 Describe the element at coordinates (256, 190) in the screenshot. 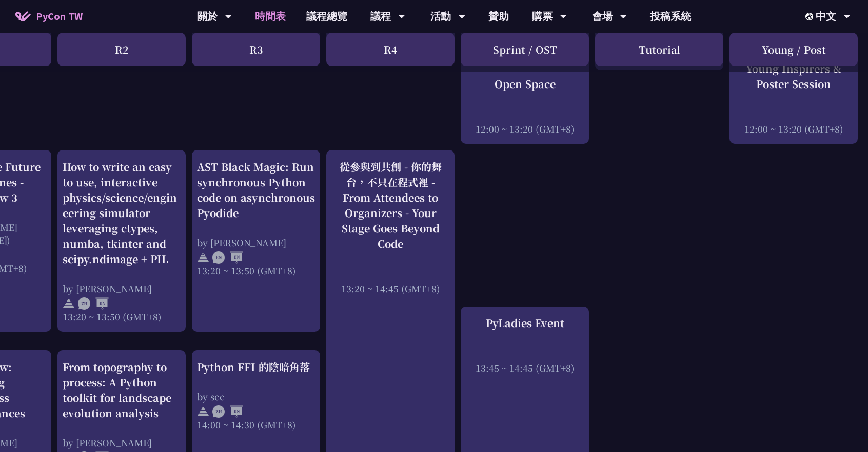

I see `div: AST Black Magic: Run synchronous Python code on asynchronous Pyodide` at that location.